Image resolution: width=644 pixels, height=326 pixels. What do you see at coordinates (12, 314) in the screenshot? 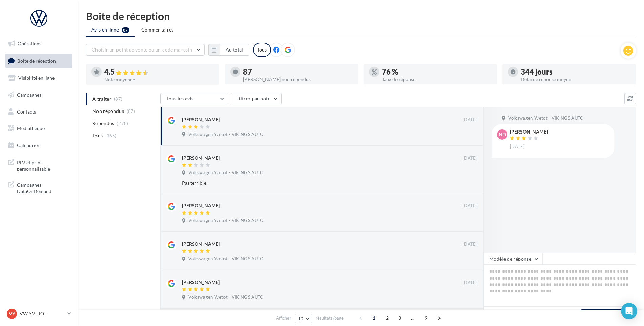
I see `span: VY` at bounding box center [12, 314].